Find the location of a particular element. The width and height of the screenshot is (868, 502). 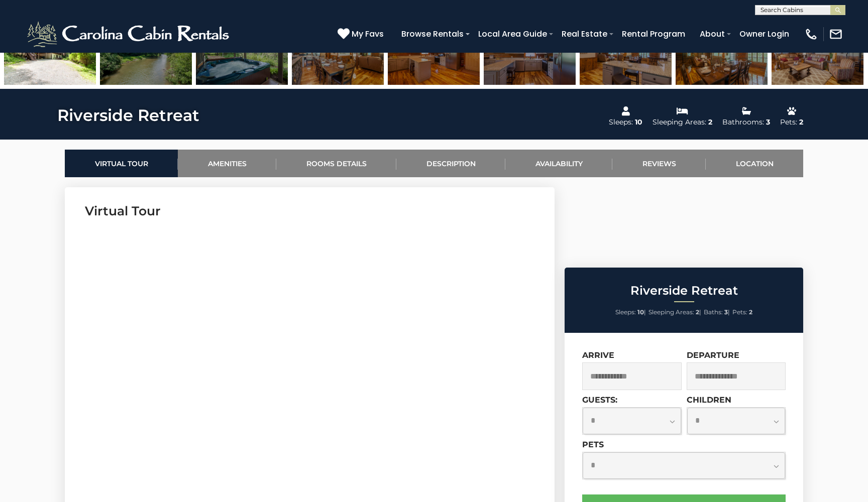

img: 163264799 is located at coordinates (145, 53).